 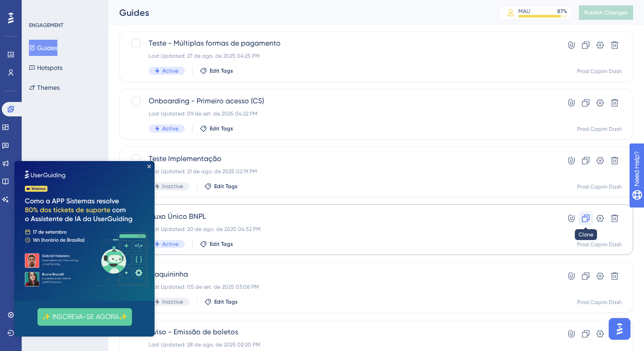 I want to click on div: Close Preview, so click(x=135, y=5).